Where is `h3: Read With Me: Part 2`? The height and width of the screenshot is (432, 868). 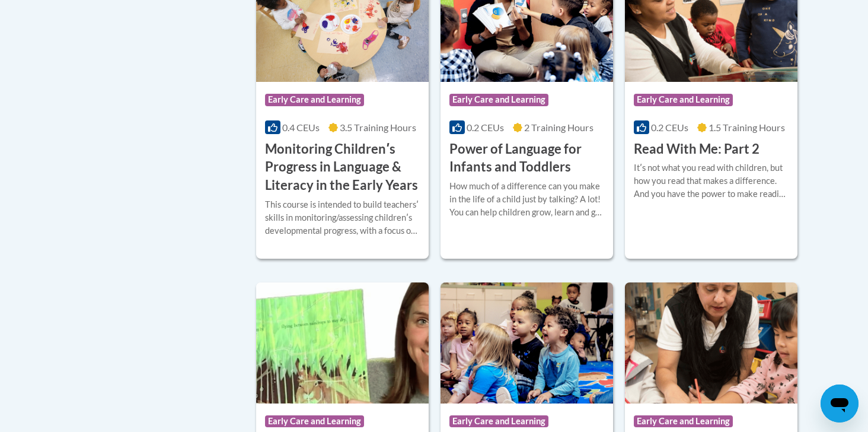 h3: Read With Me: Part 2 is located at coordinates (697, 149).